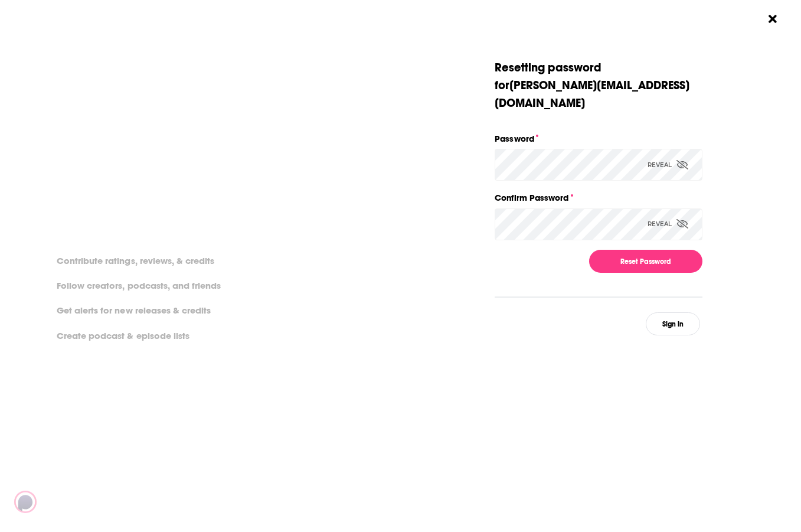 Image resolution: width=801 pixels, height=532 pixels. What do you see at coordinates (672, 324) in the screenshot?
I see `button: Sign in` at bounding box center [672, 324].